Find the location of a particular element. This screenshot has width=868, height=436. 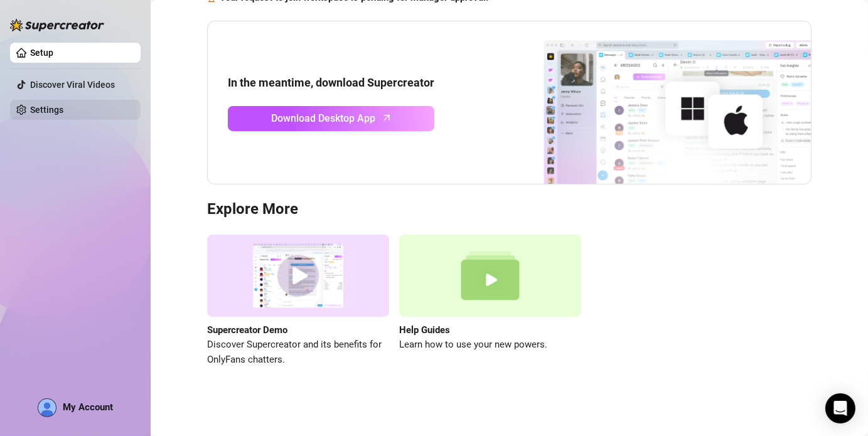

img: supercreator demo is located at coordinates (298, 275).